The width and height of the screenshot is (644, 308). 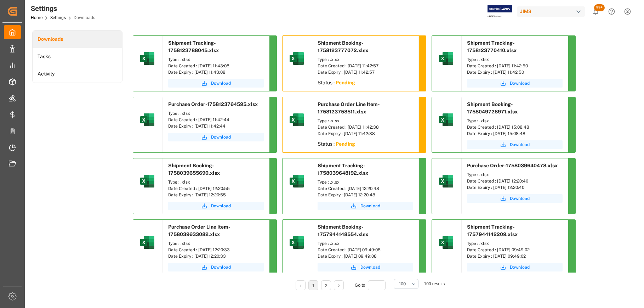 I want to click on span: Shipment Tracking-1758039648192.xlsx, so click(x=343, y=168).